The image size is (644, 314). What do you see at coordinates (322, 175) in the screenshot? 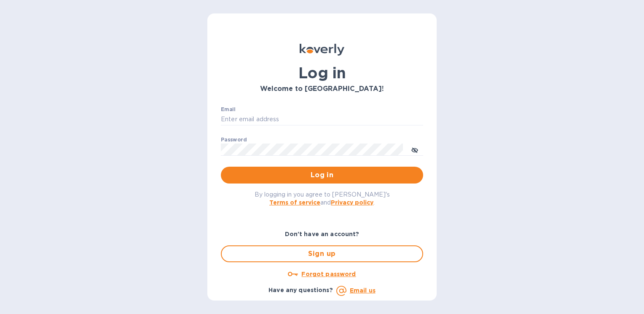
I see `button: Log in` at bounding box center [322, 175].